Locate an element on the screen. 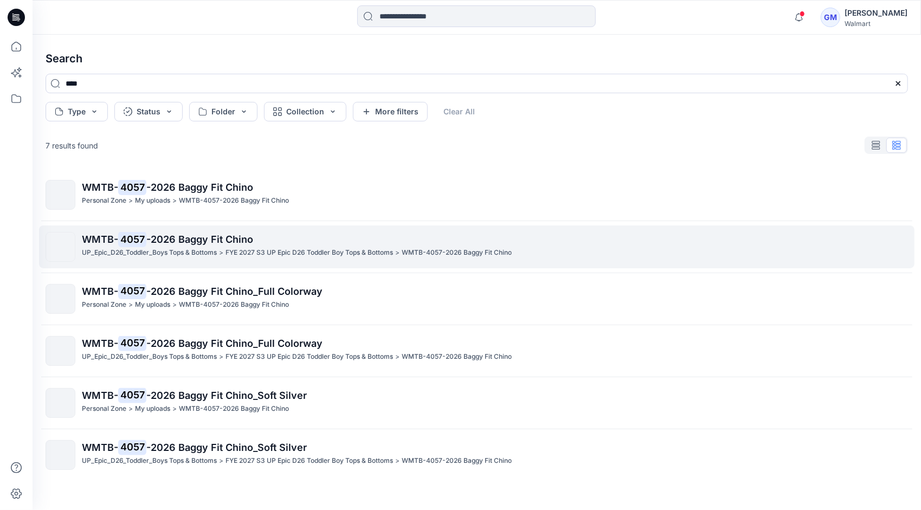  a: WMTB-4057-2026 Baggy Fit Chino_Soft SilverPersonal Zone>My uploads>WMTB-4057-2026 Baggy Fit Chino is located at coordinates (476, 403).